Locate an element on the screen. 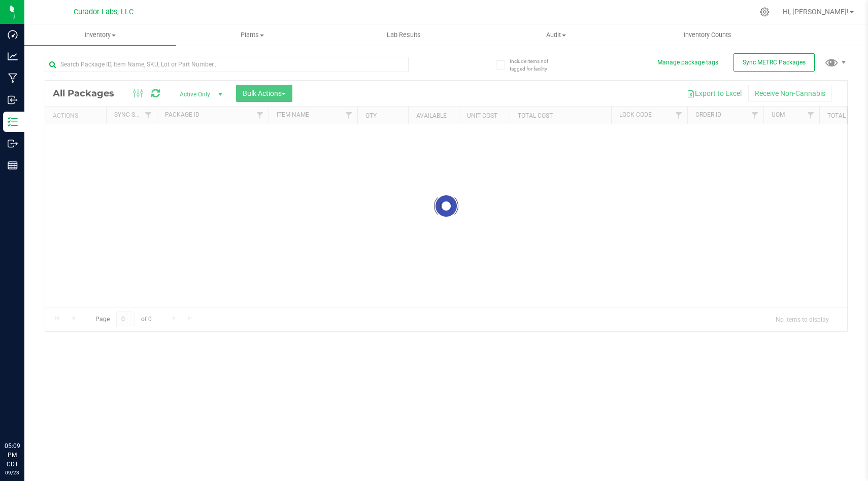 This screenshot has width=868, height=481. span: Audit is located at coordinates (555, 35).